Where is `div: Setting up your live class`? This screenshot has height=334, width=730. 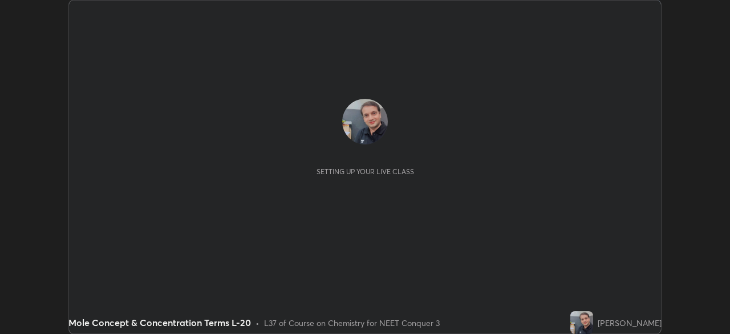
div: Setting up your live class is located at coordinates (365, 171).